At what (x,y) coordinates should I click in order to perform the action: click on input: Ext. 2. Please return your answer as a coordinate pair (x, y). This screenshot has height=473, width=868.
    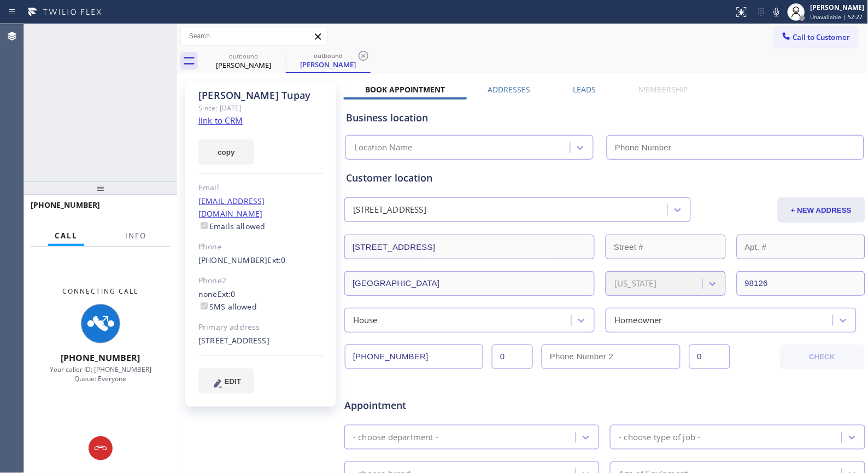
    Looking at the image, I should click on (710, 356).